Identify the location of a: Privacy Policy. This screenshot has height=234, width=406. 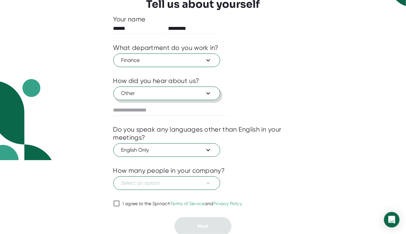
(228, 204).